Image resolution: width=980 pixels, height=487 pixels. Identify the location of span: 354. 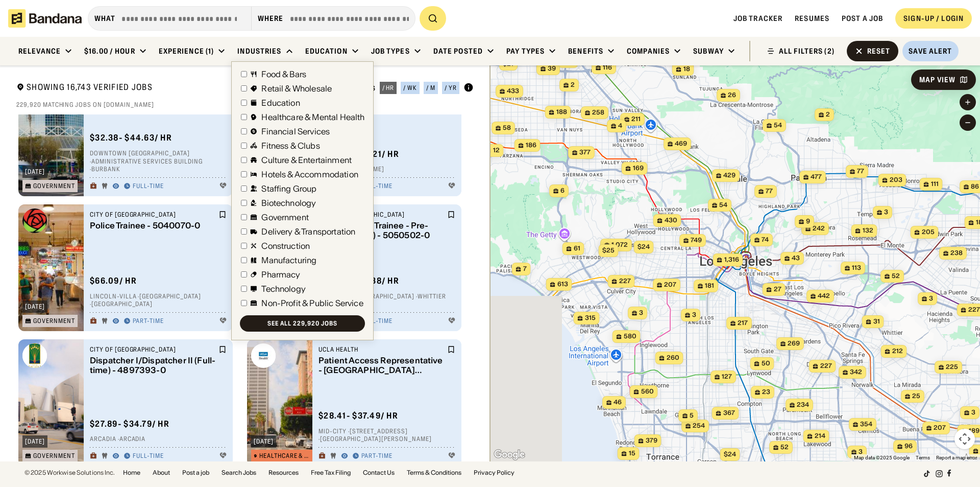
(866, 424).